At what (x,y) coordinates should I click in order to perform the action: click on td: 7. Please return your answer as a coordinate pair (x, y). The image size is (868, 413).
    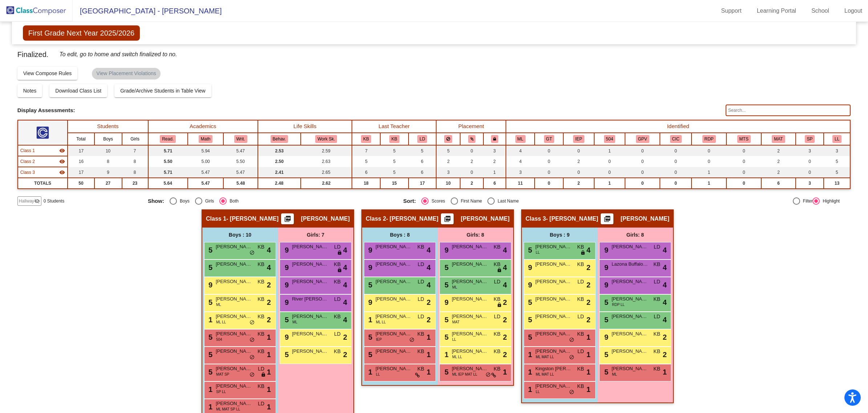
    Looking at the image, I should click on (135, 150).